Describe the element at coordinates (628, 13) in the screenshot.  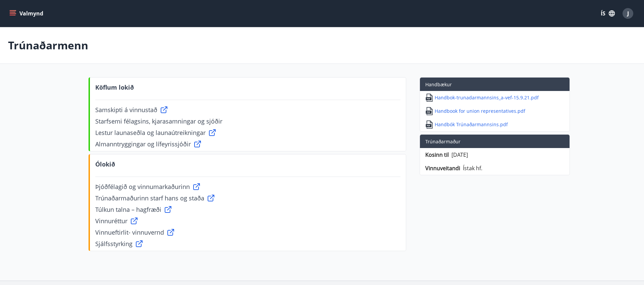
I see `span: J` at that location.